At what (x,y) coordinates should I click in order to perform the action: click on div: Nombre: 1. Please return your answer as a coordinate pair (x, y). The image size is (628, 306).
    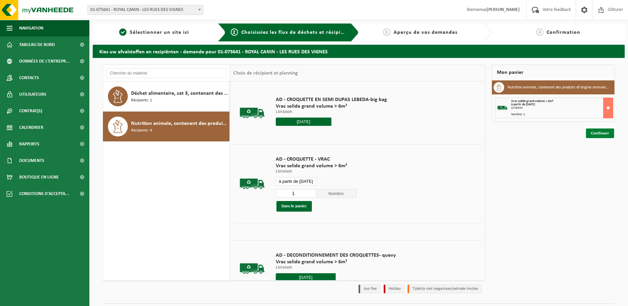
    Looking at the image, I should click on (562, 115).